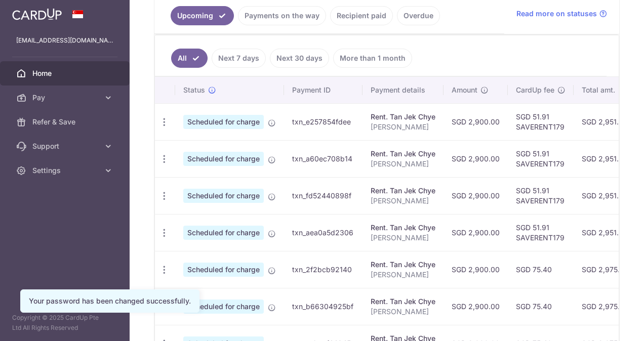 The image size is (644, 341). What do you see at coordinates (323, 196) in the screenshot?
I see `td: txn_fd52440898f` at bounding box center [323, 196].